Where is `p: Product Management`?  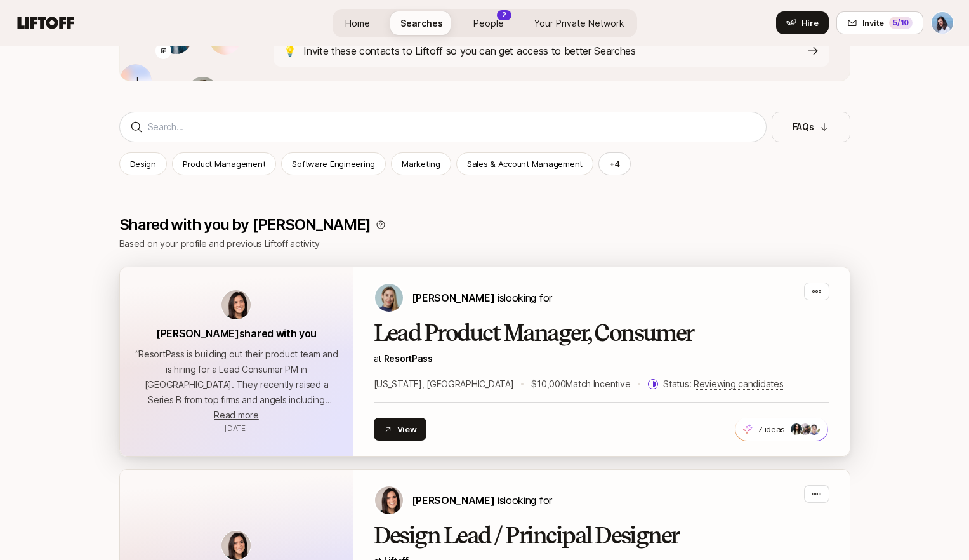
p: Product Management is located at coordinates (224, 164).